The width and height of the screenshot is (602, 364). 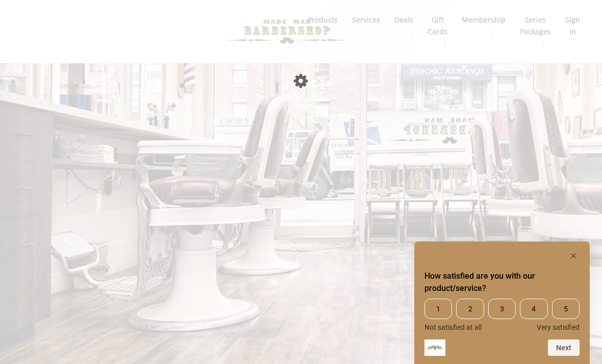 What do you see at coordinates (502, 309) in the screenshot?
I see `span: 3` at bounding box center [502, 309].